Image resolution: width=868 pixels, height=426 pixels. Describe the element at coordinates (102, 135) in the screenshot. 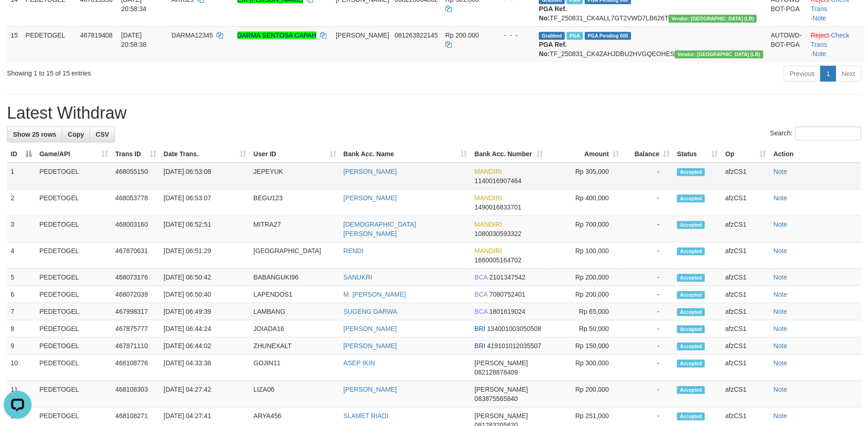

I see `a: CSV` at that location.